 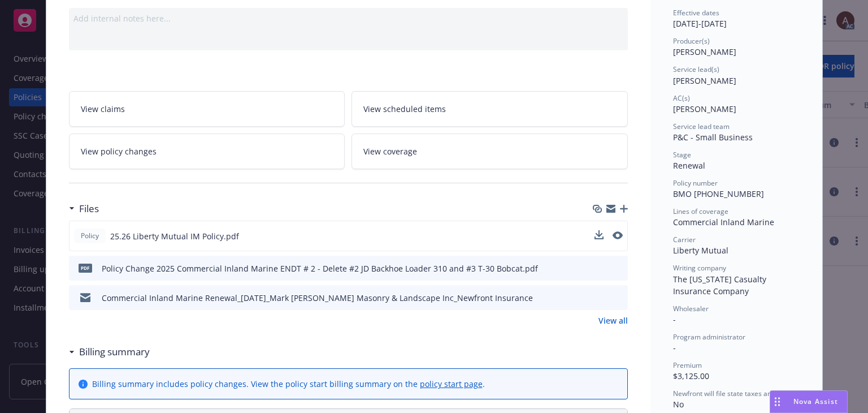 What do you see at coordinates (175, 236) in the screenshot?
I see `span: 25.26 Liberty Mutual IM Policy.pdf` at bounding box center [175, 236].